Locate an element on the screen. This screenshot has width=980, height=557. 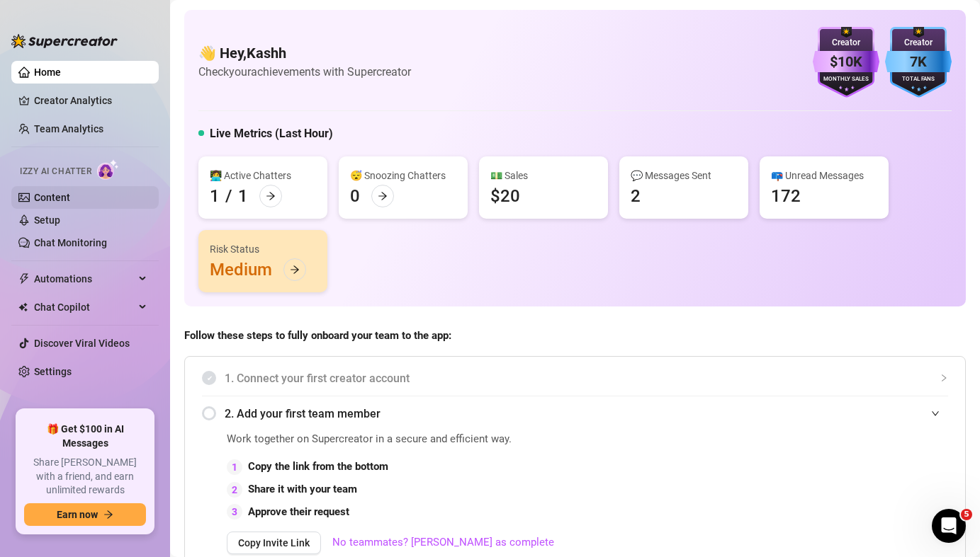
button: Earn nowarrow-right is located at coordinates (85, 515).